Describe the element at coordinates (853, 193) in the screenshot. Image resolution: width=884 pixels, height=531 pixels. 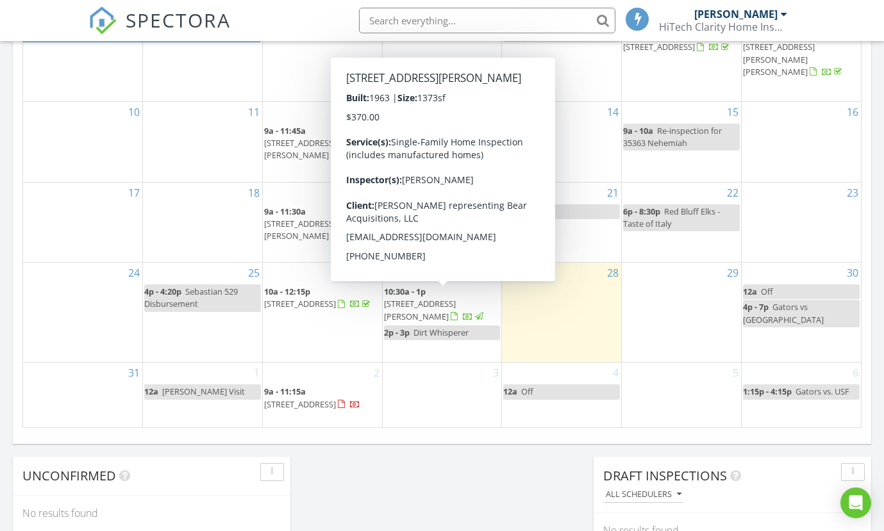
I see `a: Go to August 23, 2025` at that location.